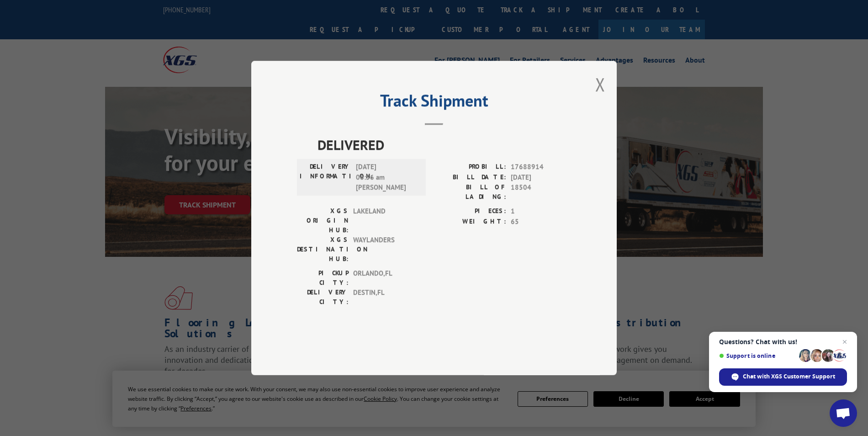 This screenshot has height=436, width=868. I want to click on span: DELIVERED, so click(444, 144).